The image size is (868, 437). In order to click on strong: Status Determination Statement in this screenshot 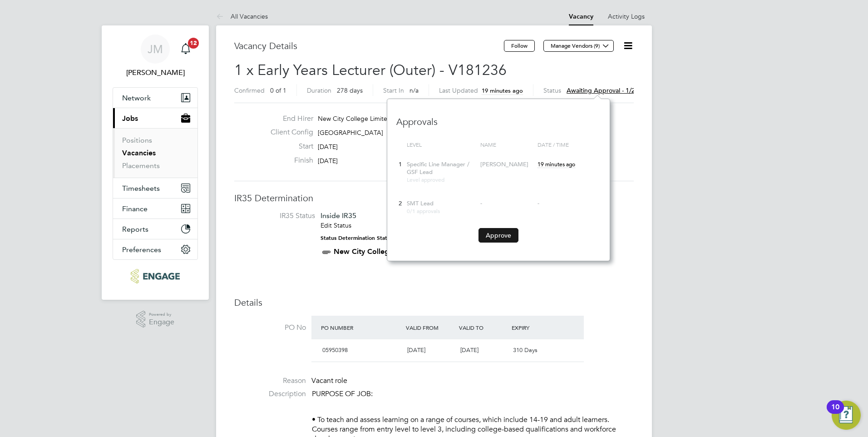, I will do `click(362, 238)`.